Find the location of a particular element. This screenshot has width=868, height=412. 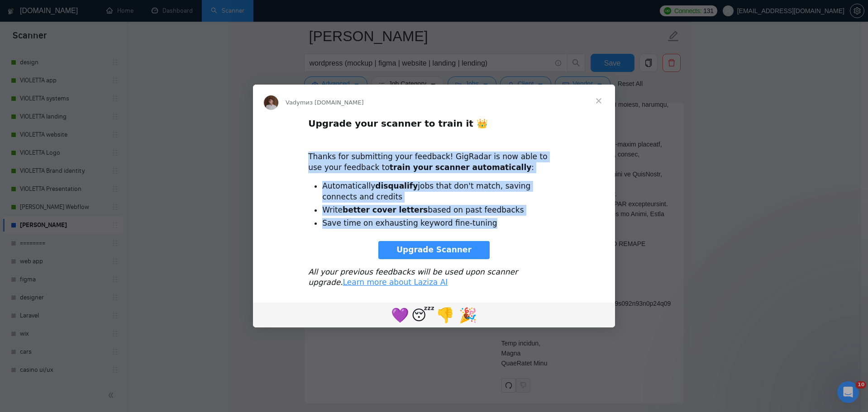

i: All your previous feedbacks will be used upon scanner upgrade. is located at coordinates (413, 278).